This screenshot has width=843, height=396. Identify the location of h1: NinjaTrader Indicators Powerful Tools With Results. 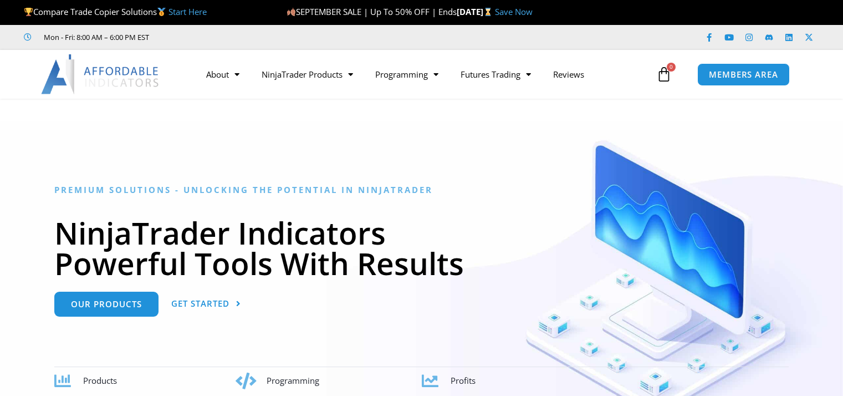
(421, 248).